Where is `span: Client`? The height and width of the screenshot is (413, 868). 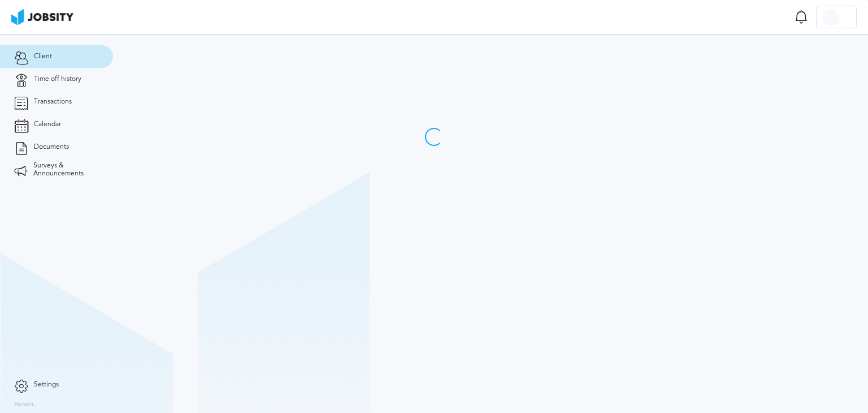
span: Client is located at coordinates (43, 57).